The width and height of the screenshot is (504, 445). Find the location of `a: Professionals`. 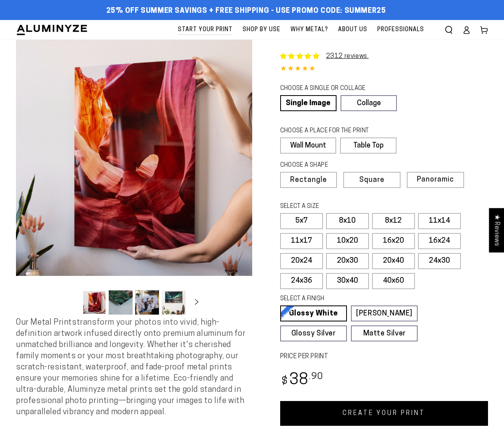

a: Professionals is located at coordinates (400, 30).